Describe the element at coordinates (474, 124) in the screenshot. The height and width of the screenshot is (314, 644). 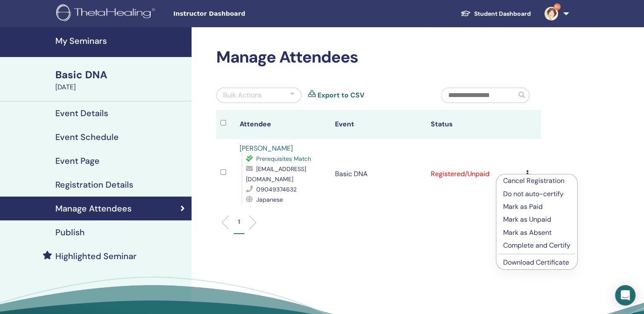
I see `th: Status` at that location.